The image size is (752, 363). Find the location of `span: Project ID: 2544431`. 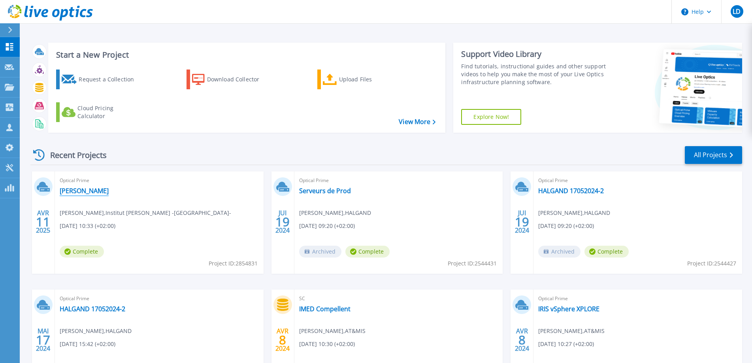

span: Project ID: 2544431 is located at coordinates (472, 264).